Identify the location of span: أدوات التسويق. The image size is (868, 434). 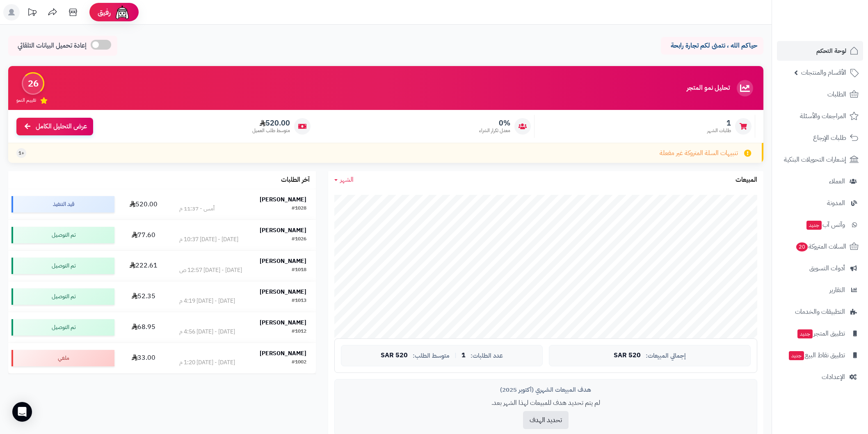
(826, 268).